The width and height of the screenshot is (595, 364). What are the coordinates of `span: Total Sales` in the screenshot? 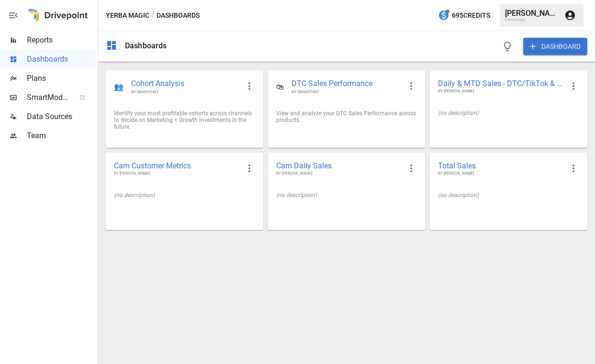 It's located at (501, 165).